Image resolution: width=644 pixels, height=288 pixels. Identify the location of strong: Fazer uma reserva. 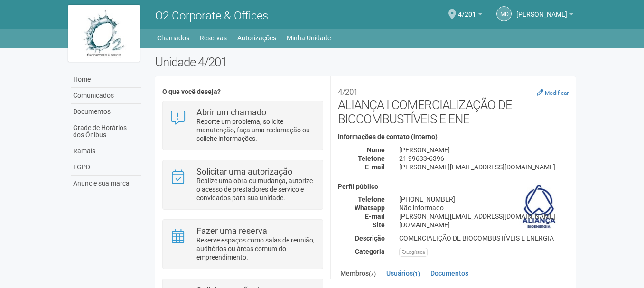
(232, 230).